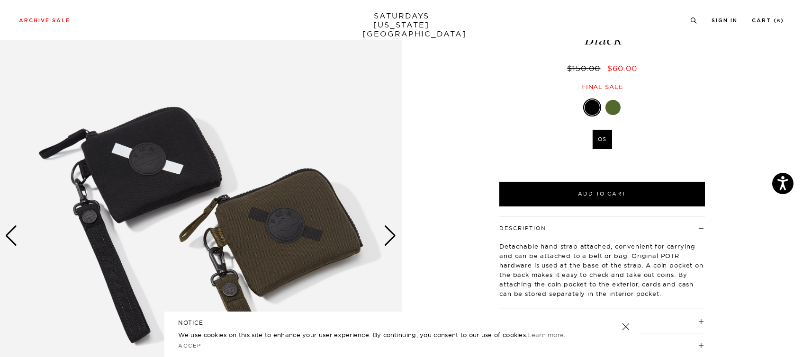 The image size is (803, 357). What do you see at coordinates (602, 270) in the screenshot?
I see `p: Detachable hand strap attached, convenient for carrying and can be attached to a belt or bag. Ori...` at bounding box center [602, 270].